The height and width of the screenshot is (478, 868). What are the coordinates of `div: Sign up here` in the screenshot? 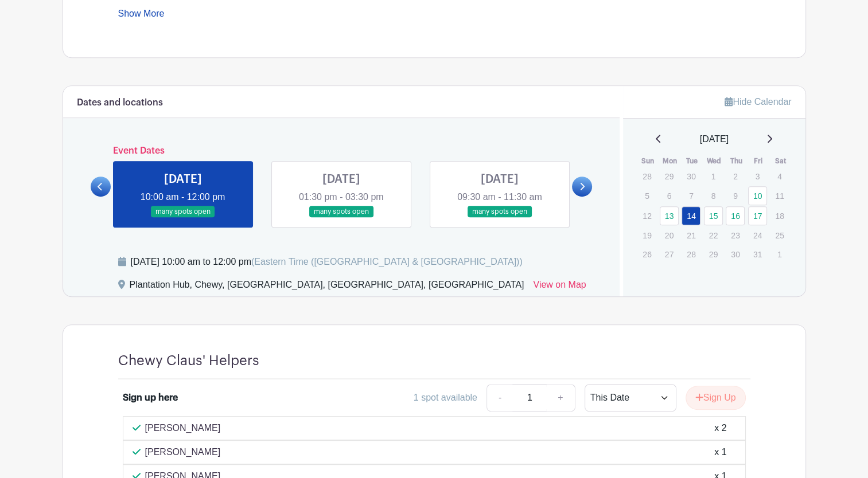 It's located at (150, 398).